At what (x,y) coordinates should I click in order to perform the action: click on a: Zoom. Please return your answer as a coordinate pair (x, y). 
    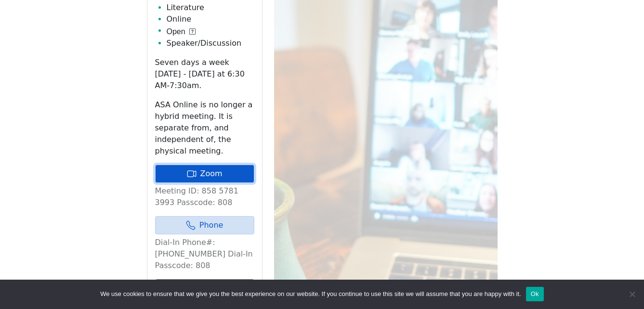
    Looking at the image, I should click on (205, 173).